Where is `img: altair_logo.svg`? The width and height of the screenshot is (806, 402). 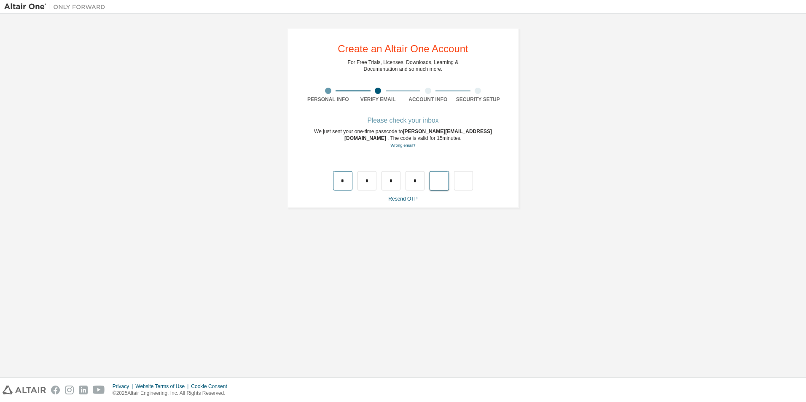 img: altair_logo.svg is located at coordinates (24, 390).